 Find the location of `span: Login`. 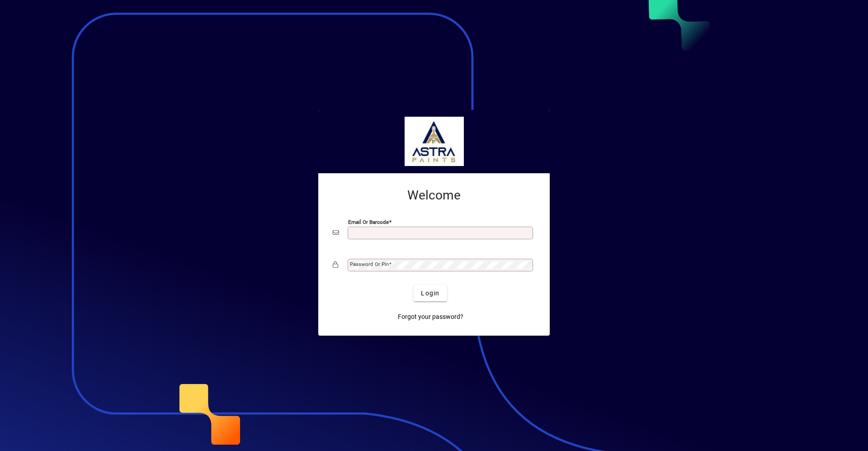

span: Login is located at coordinates (430, 293).